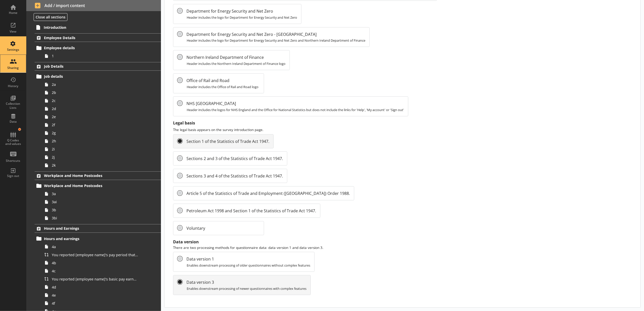  What do you see at coordinates (101, 287) in the screenshot?
I see `a: 4d` at bounding box center [101, 287].